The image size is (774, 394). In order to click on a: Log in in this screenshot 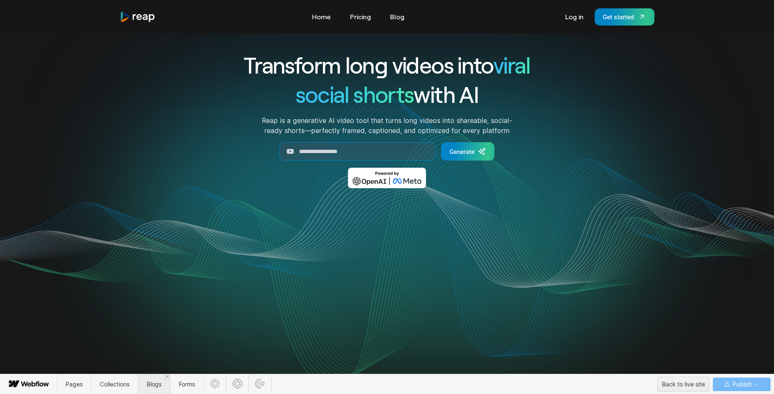, I will do `click(575, 17)`.